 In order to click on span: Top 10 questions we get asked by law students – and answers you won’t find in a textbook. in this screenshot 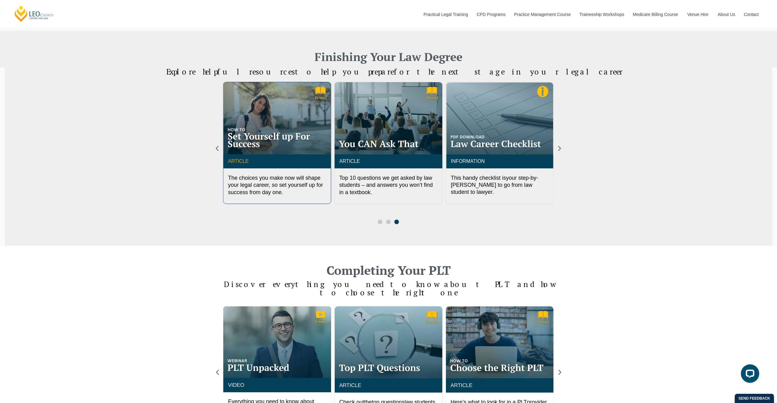, I will do `click(386, 185)`.